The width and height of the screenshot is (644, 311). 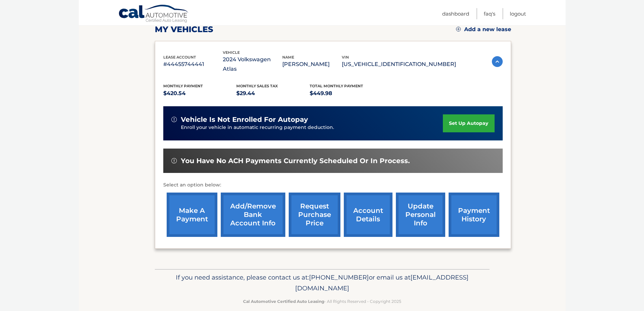 What do you see at coordinates (231, 52) in the screenshot?
I see `span: vehicle` at bounding box center [231, 52].